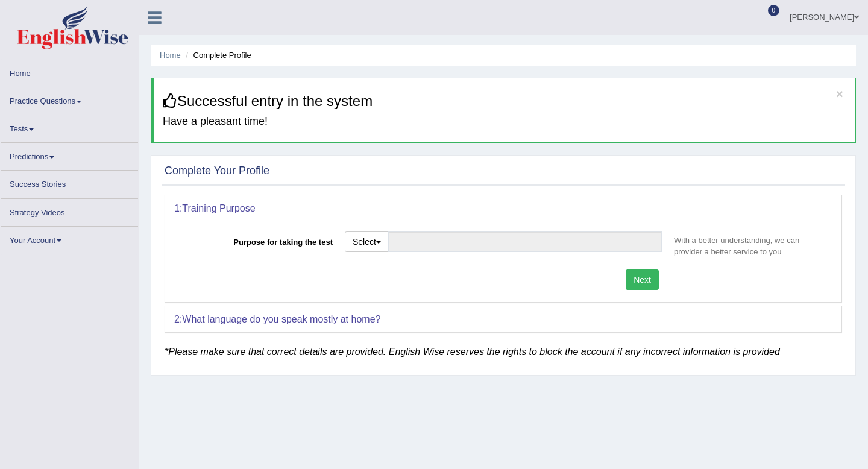  What do you see at coordinates (69, 154) in the screenshot?
I see `a: Predictions` at bounding box center [69, 154].